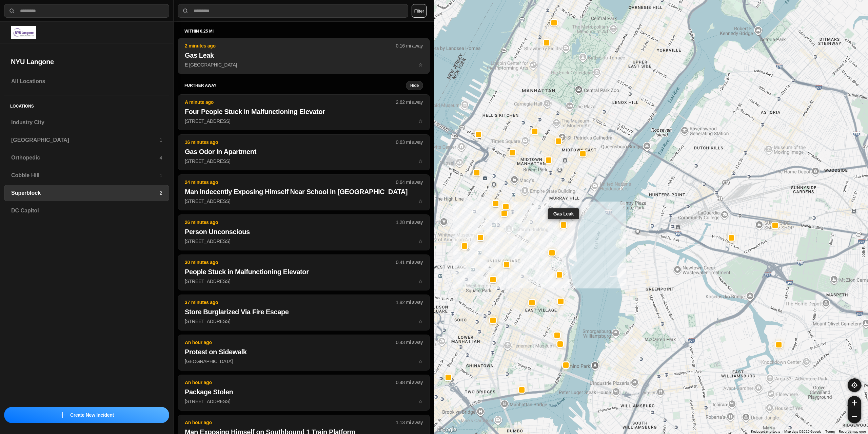  Describe the element at coordinates (86, 81) in the screenshot. I see `a: All Locations` at that location.